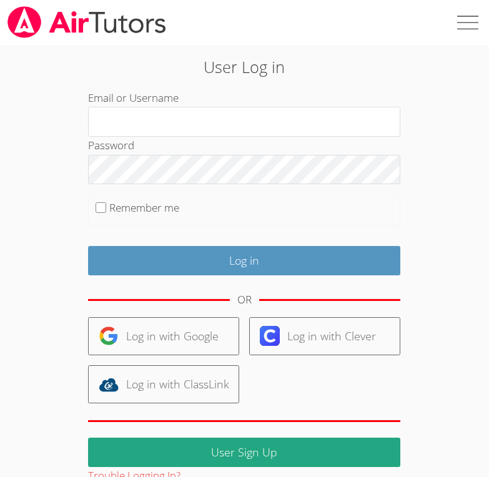 The height and width of the screenshot is (477, 489). Describe the element at coordinates (111, 145) in the screenshot. I see `label: Password` at that location.